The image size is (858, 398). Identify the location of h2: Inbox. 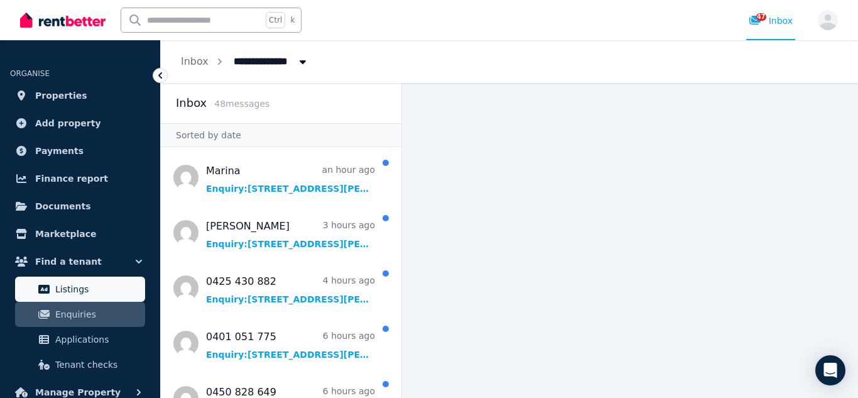
(191, 103).